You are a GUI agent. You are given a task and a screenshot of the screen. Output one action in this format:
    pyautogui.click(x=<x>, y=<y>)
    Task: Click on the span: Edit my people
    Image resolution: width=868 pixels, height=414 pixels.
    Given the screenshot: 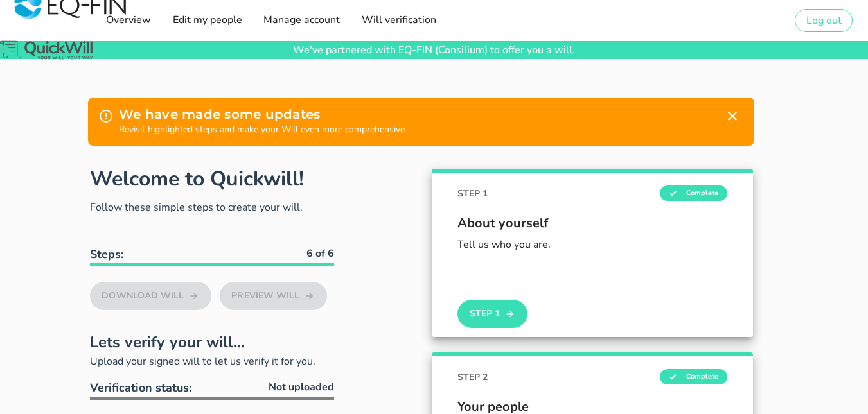 What is the action you would take?
    pyautogui.click(x=206, y=20)
    